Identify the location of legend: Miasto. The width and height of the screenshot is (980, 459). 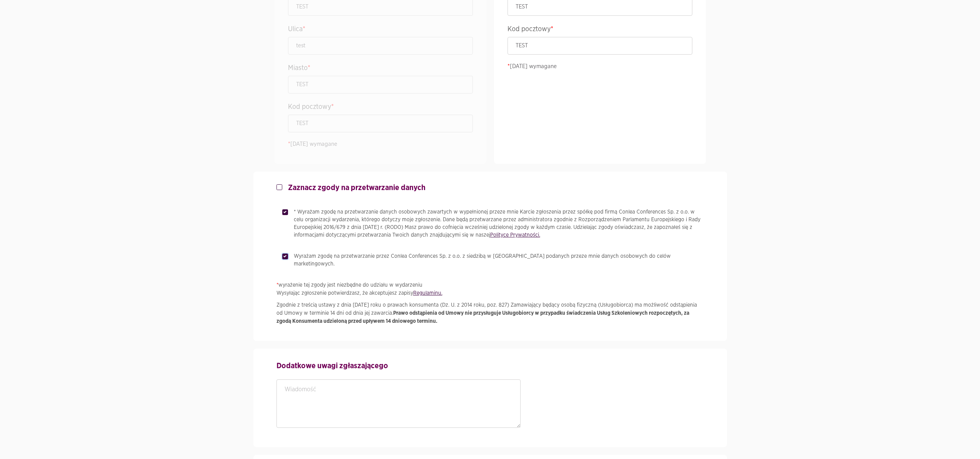
(380, 69).